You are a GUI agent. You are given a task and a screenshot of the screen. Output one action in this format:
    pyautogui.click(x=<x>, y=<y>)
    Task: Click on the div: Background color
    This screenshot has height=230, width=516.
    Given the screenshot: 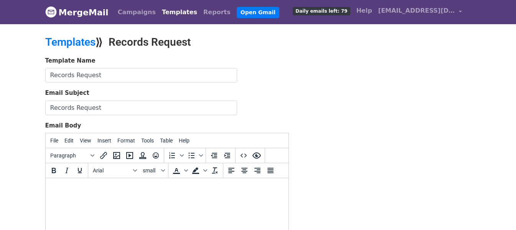 What is the action you would take?
    pyautogui.click(x=199, y=170)
    